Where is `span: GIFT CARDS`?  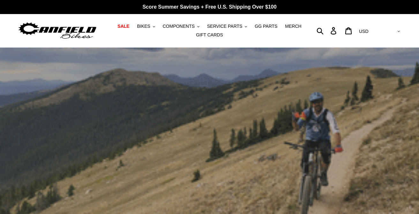 span: GIFT CARDS is located at coordinates (209, 35).